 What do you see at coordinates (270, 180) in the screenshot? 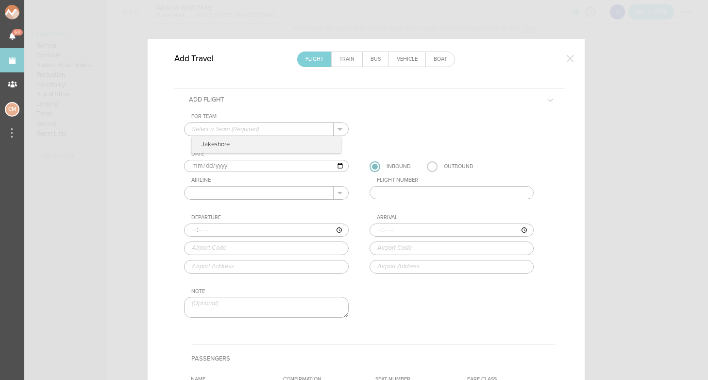
I see `div: Airline` at bounding box center [270, 180].